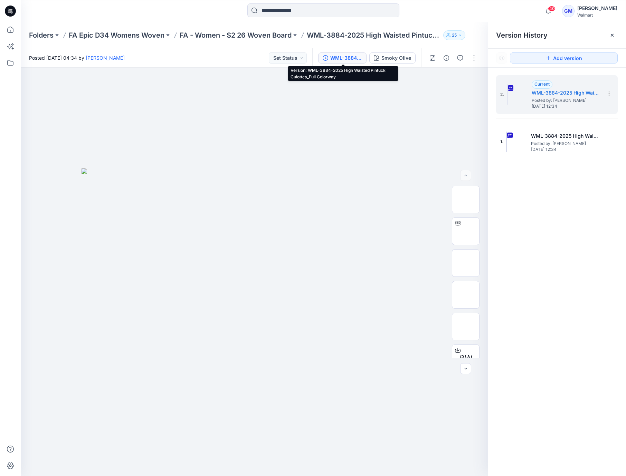 The image size is (626, 476). Describe the element at coordinates (396, 58) in the screenshot. I see `div: Smoky Olive` at that location.